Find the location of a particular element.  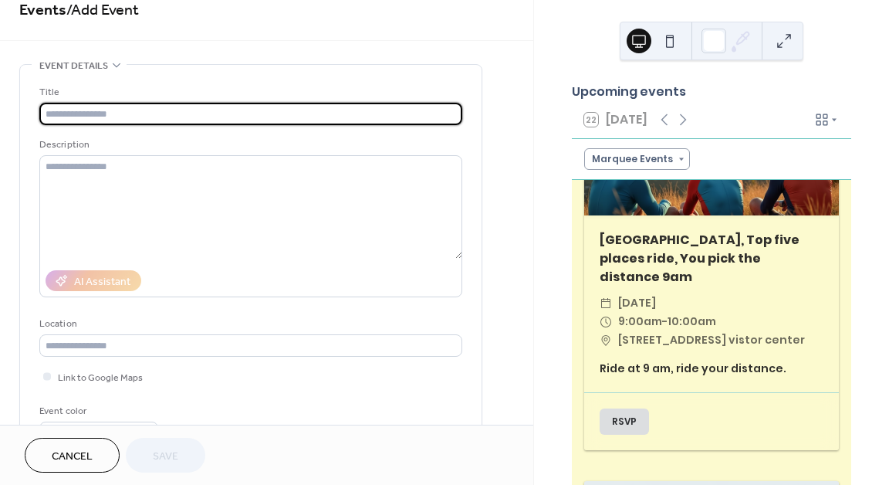

div: Upcoming events is located at coordinates (711, 92).